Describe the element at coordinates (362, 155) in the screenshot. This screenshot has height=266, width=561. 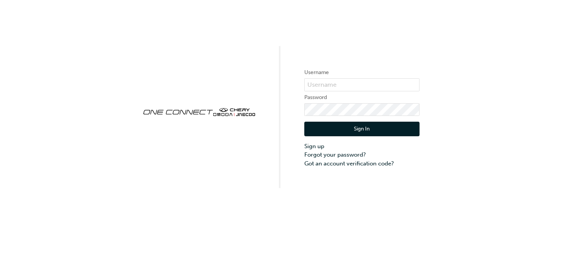
I see `a: Forgot your password?` at that location.